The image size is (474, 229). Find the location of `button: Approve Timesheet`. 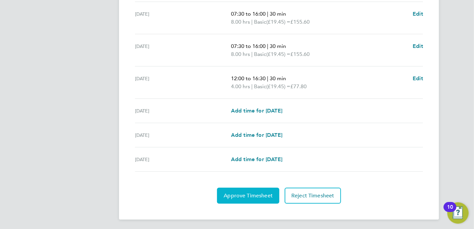

button: Approve Timesheet is located at coordinates (248, 196).